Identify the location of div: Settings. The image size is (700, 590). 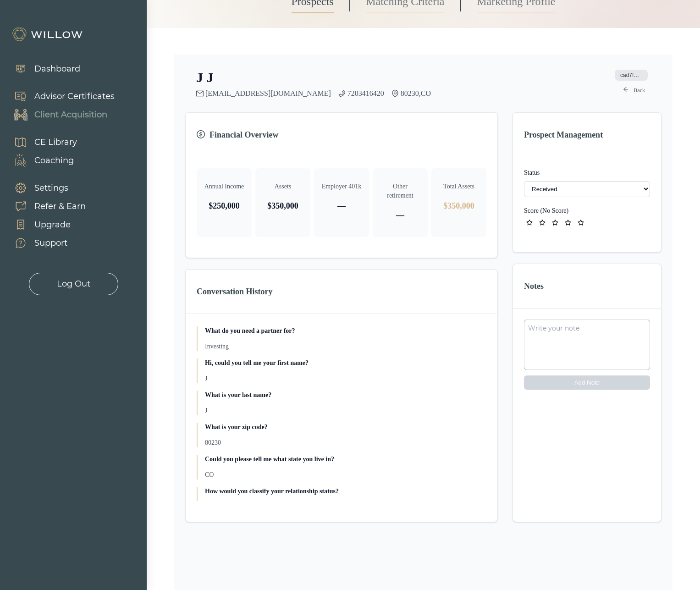
(51, 188).